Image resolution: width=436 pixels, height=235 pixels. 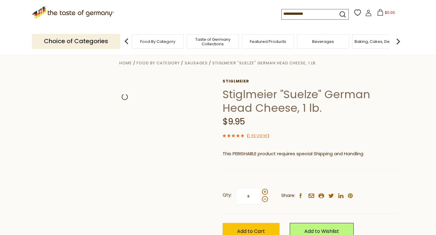 What do you see at coordinates (234, 122) in the screenshot?
I see `span: $9.95` at bounding box center [234, 122].